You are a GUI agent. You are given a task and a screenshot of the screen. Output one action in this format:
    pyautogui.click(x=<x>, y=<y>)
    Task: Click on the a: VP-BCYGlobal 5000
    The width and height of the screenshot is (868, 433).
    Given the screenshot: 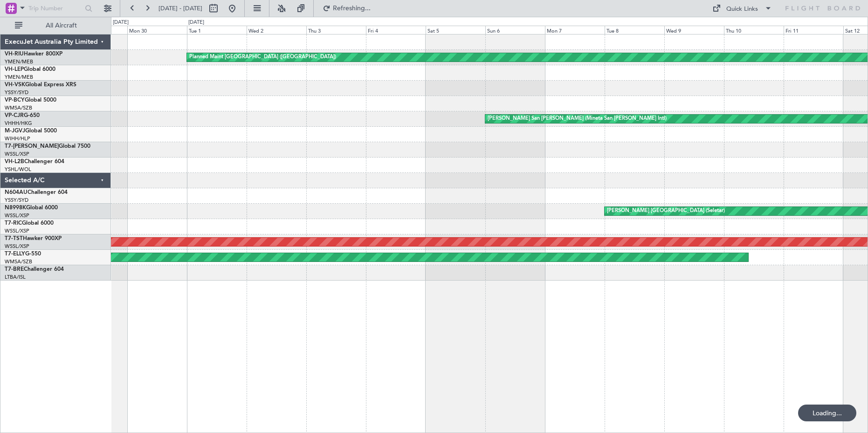 What is the action you would take?
    pyautogui.click(x=30, y=100)
    